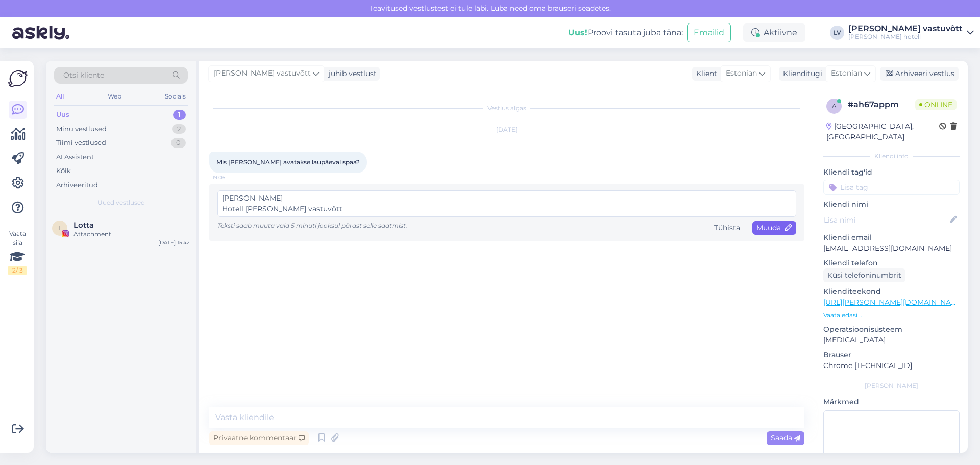 This screenshot has height=465, width=980. What do you see at coordinates (774, 32) in the screenshot?
I see `div: Aktiivne` at bounding box center [774, 32].